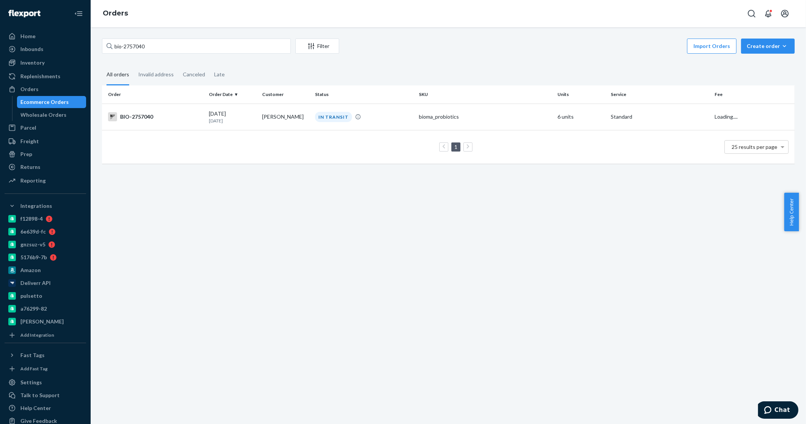  What do you see at coordinates (29, 141) in the screenshot?
I see `div: Freight` at bounding box center [29, 141].